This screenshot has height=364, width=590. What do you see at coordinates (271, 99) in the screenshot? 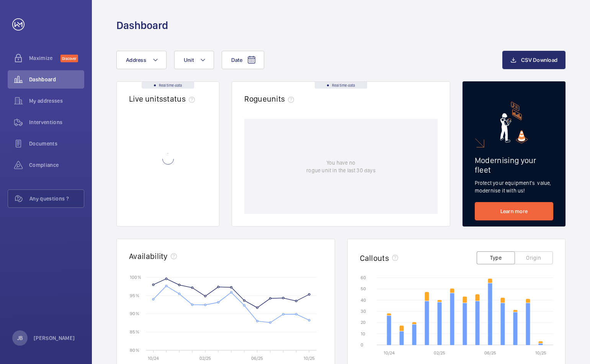
I see `h2: Rogue` at bounding box center [271, 99].